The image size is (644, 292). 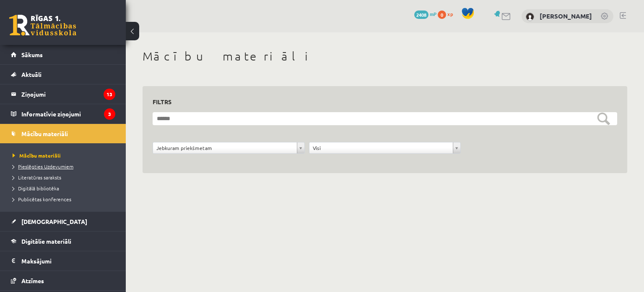 I want to click on a: Literatūras saraksts, so click(x=65, y=177).